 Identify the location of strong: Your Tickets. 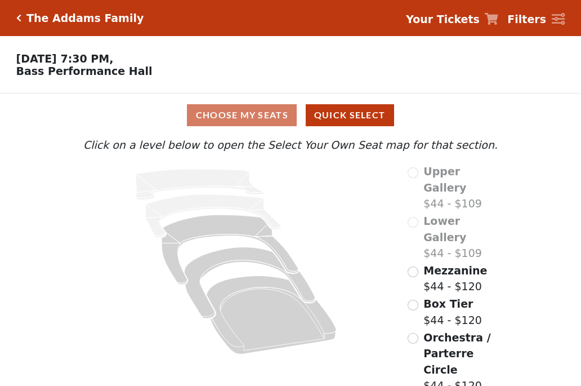
(443, 19).